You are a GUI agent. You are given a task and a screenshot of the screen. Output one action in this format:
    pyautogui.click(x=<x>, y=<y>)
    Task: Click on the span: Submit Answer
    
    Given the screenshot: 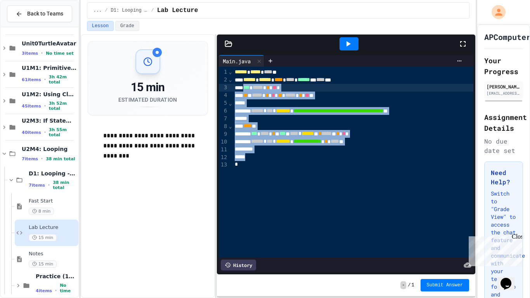 What is the action you would take?
    pyautogui.click(x=445, y=285)
    